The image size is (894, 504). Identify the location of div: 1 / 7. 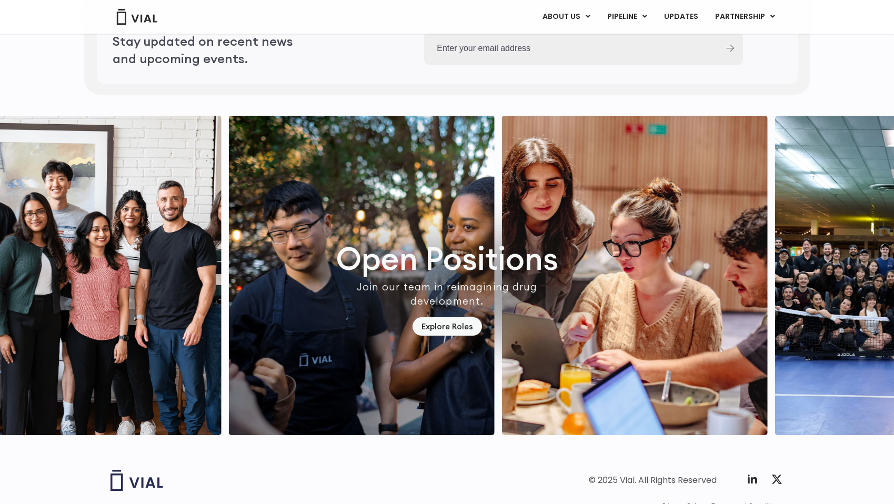
(362, 275).